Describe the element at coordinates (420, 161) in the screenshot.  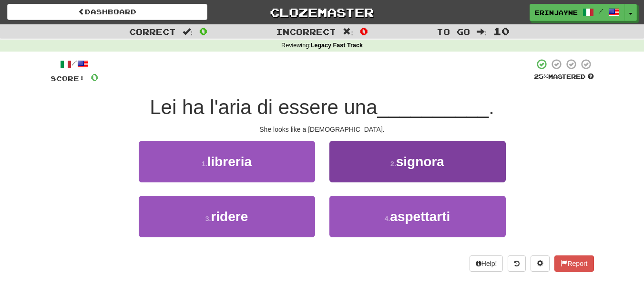
I see `span: signora` at that location.